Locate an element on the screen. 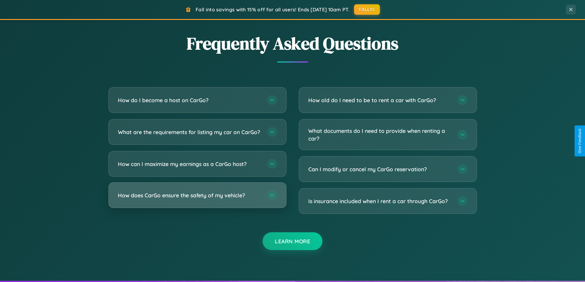 This screenshot has height=282, width=585. button: FALL15 is located at coordinates (367, 10).